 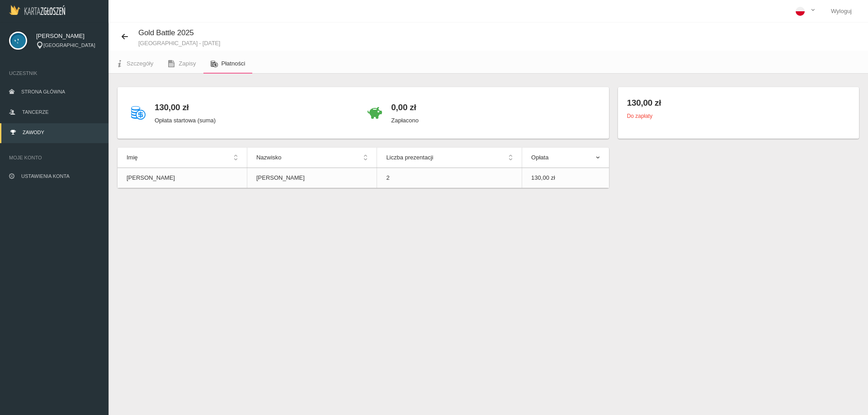 I want to click on img: Logo, so click(x=37, y=10).